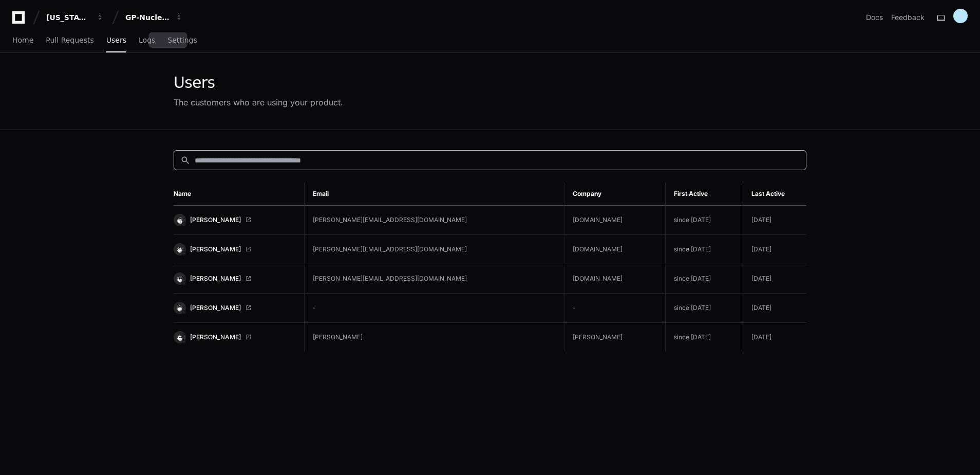  I want to click on div: Users, so click(258, 83).